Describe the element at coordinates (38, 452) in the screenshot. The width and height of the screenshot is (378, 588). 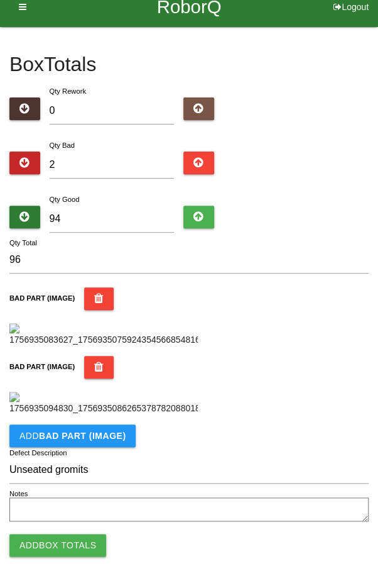
I see `label: Defect Description` at that location.